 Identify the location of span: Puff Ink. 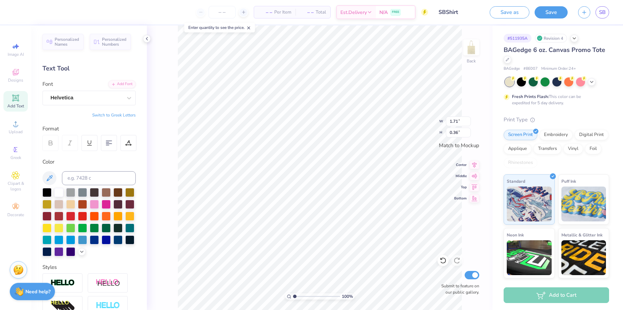
(569, 181).